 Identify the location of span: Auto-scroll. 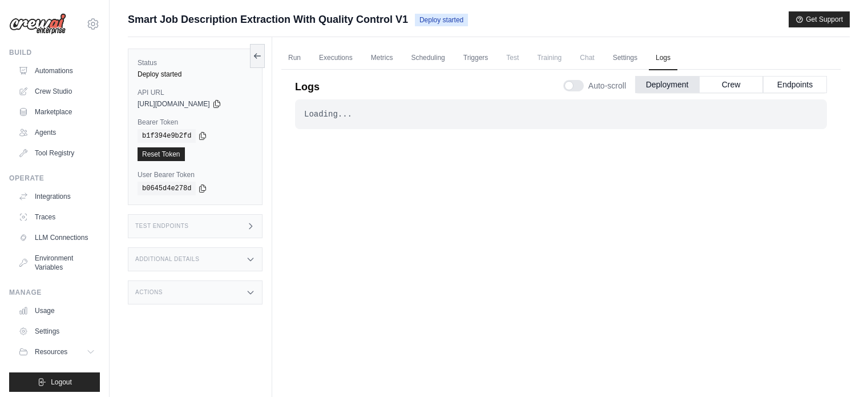
(607, 85).